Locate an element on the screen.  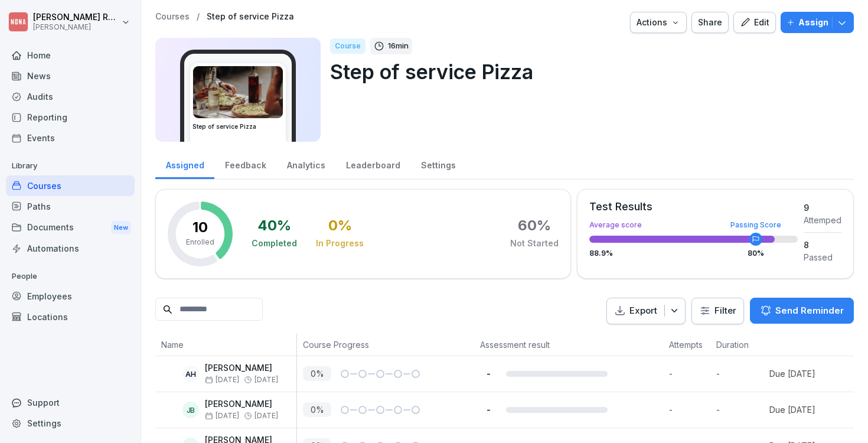
div: New is located at coordinates (121, 227).